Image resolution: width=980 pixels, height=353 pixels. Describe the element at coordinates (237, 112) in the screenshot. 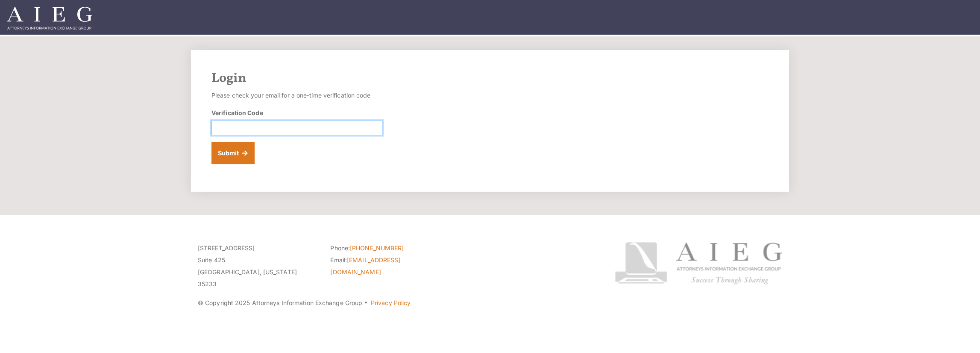

I see `label: Verification Code` at that location.